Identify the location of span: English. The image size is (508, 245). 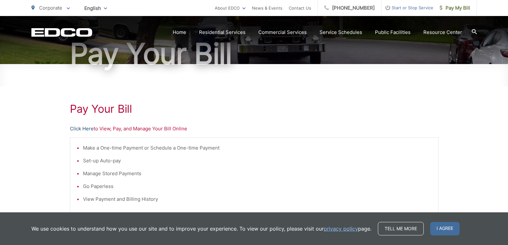
(96, 8).